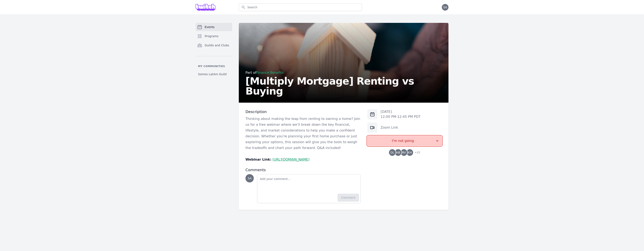 This screenshot has height=251, width=644. Describe the element at coordinates (303, 170) in the screenshot. I see `h3: Comments` at that location.